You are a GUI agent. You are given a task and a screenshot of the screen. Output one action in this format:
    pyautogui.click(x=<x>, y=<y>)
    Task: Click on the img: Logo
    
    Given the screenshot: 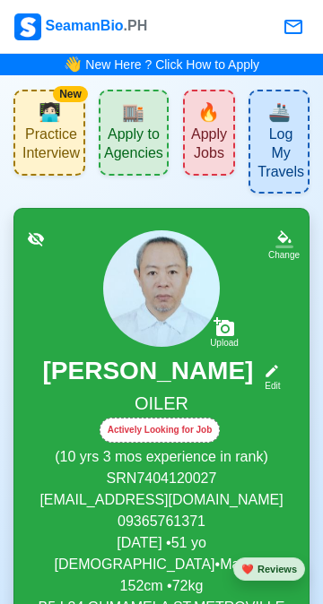 What is the action you would take?
    pyautogui.click(x=28, y=27)
    